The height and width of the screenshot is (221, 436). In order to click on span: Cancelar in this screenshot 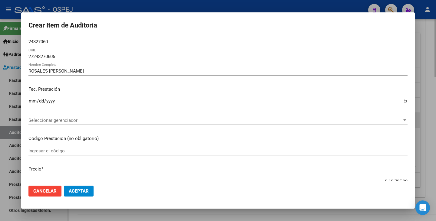, I will do `click(45, 191)`.